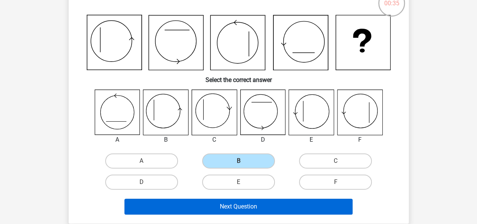 This screenshot has height=224, width=477. What do you see at coordinates (214, 140) in the screenshot?
I see `div: C` at bounding box center [214, 140].